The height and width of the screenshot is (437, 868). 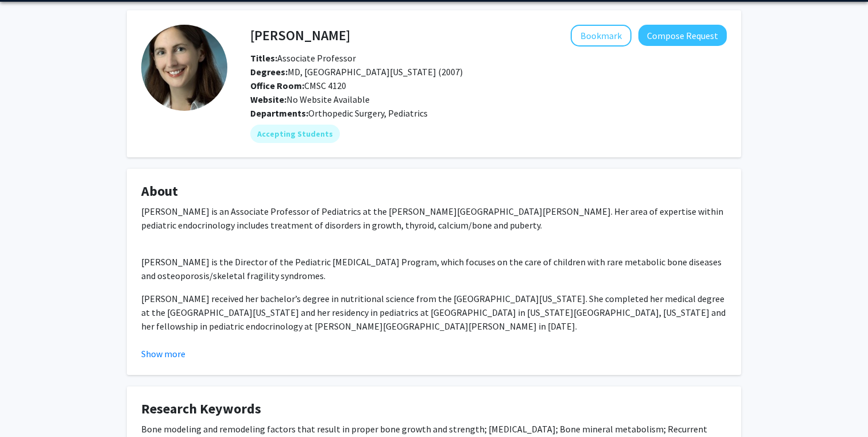 I want to click on button: Show more, so click(x=163, y=354).